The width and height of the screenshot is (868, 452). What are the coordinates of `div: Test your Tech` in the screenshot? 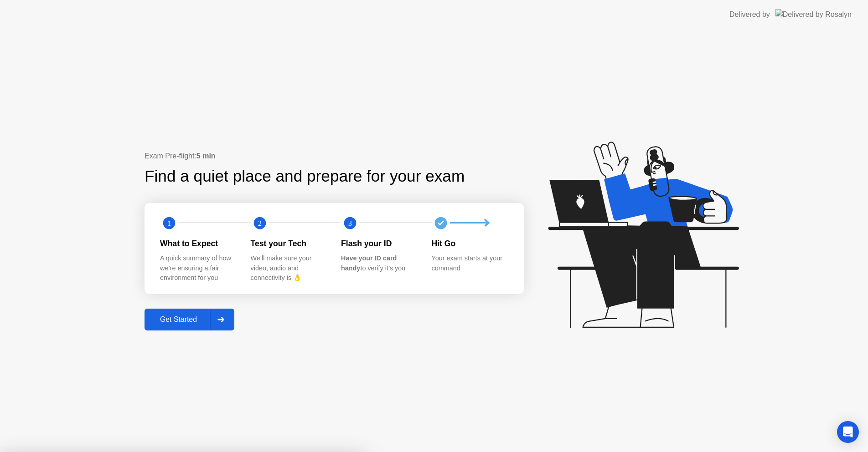 It's located at (288, 244).